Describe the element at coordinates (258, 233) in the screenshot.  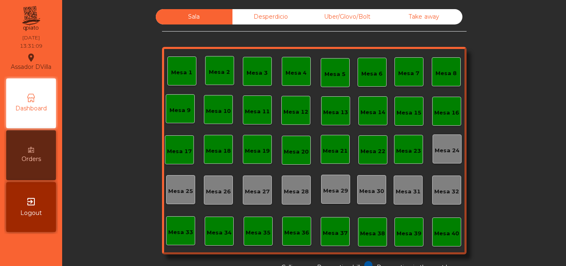
I see `div: Mesa 35` at that location.